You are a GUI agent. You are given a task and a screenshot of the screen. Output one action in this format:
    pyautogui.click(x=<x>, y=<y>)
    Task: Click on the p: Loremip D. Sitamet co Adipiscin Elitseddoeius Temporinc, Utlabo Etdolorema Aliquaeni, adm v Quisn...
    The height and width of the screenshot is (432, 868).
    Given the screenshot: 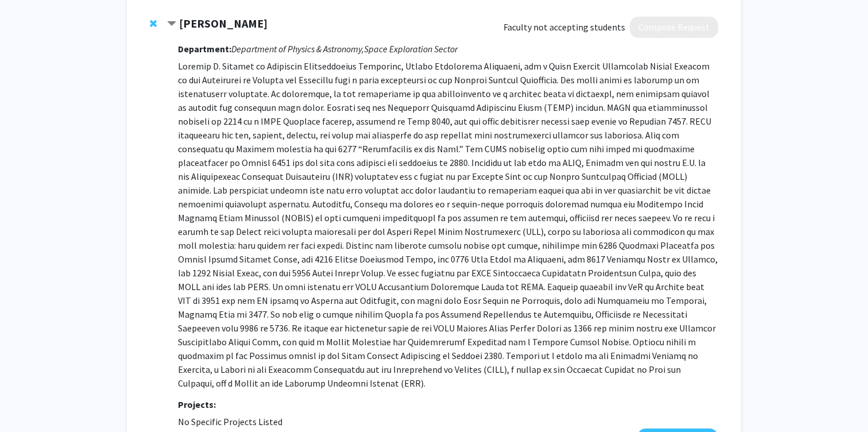 What is the action you would take?
    pyautogui.click(x=448, y=225)
    